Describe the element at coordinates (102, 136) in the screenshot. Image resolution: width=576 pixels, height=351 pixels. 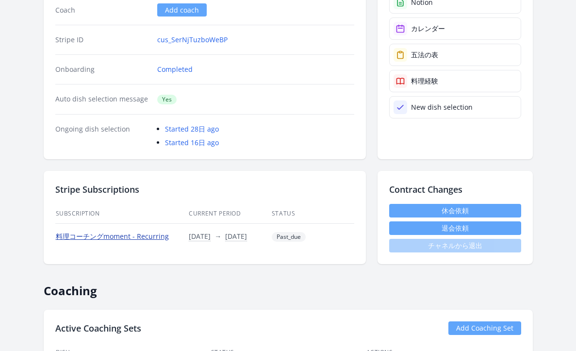
I see `dt: Ongoing dish selection` at that location.